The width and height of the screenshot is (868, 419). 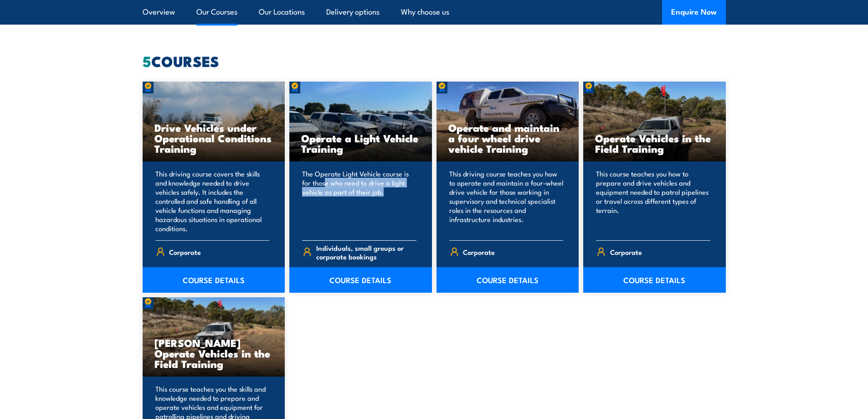 What do you see at coordinates (507, 138) in the screenshot?
I see `h3: Operate and maintain a four wheel drive vehicle Training` at bounding box center [507, 138].